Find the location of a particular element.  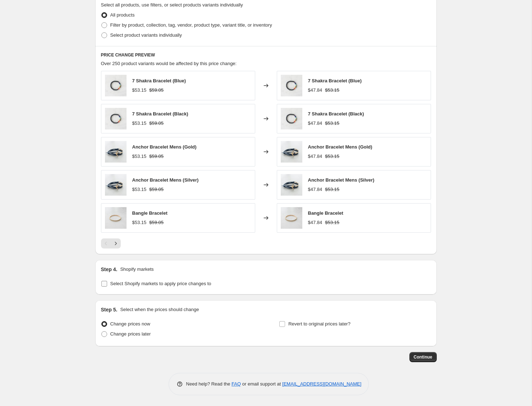

span: Need help? Read the is located at coordinates (209, 384).